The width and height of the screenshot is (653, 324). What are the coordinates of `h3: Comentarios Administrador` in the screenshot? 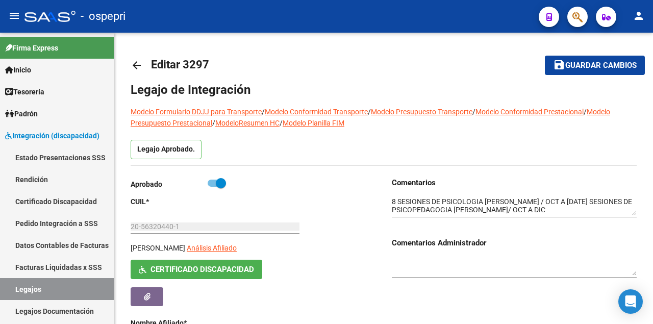 It's located at (514, 243).